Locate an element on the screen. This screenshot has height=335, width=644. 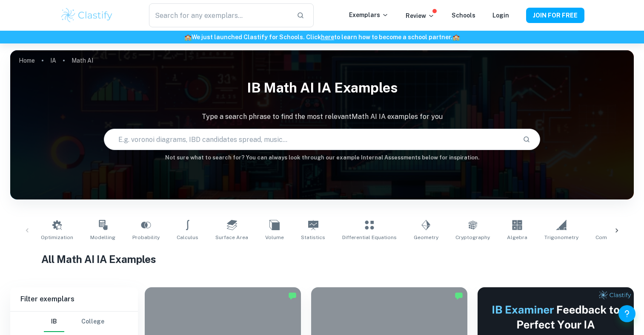
p: Math AI is located at coordinates (82, 60).